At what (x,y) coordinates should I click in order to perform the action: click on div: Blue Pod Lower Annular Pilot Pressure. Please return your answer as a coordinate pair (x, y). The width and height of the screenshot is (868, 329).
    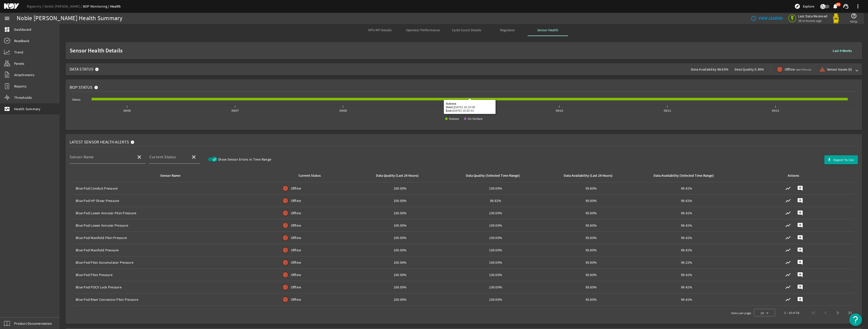
    Looking at the image, I should click on (173, 213).